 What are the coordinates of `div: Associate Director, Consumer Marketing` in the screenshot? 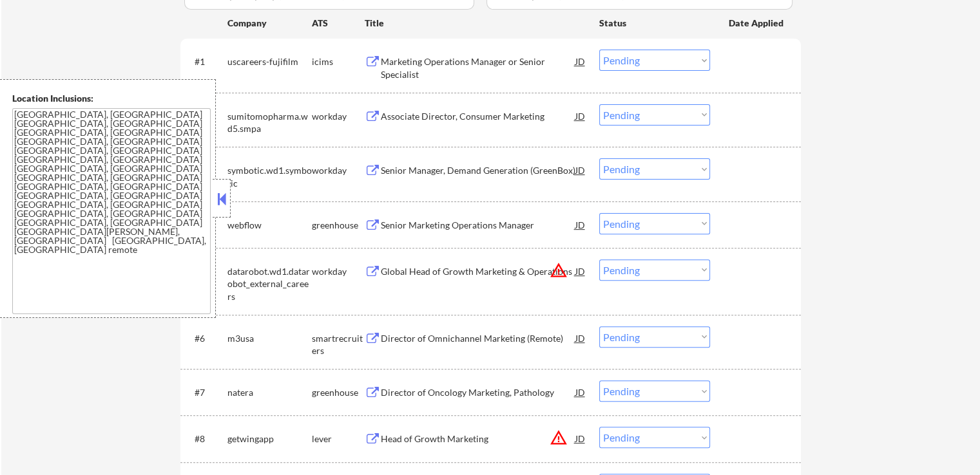 It's located at (478, 117).